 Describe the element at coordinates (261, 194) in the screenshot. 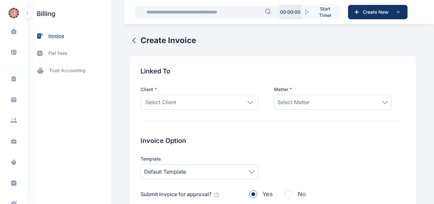

I see `button: Yes` at that location.